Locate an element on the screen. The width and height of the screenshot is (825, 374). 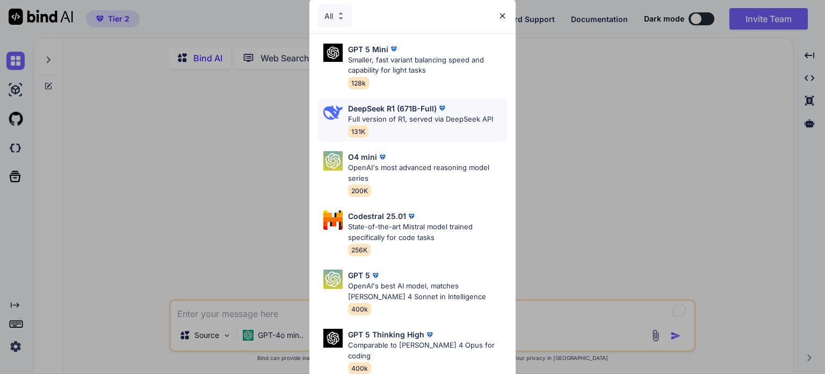
span: 131K is located at coordinates (358, 131).